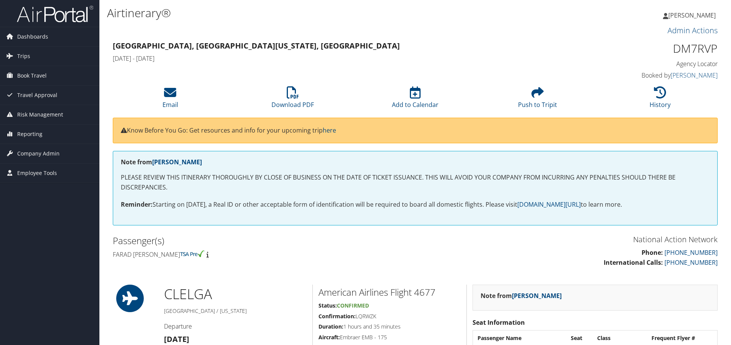  Describe the element at coordinates (328, 305) in the screenshot. I see `strong: Status:` at that location.